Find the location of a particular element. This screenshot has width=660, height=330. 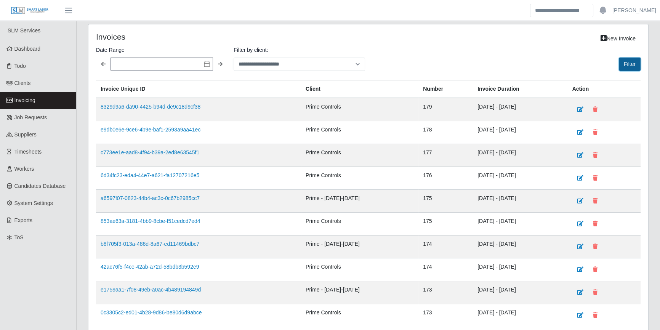

th: Invoice Duration is located at coordinates (520, 89).